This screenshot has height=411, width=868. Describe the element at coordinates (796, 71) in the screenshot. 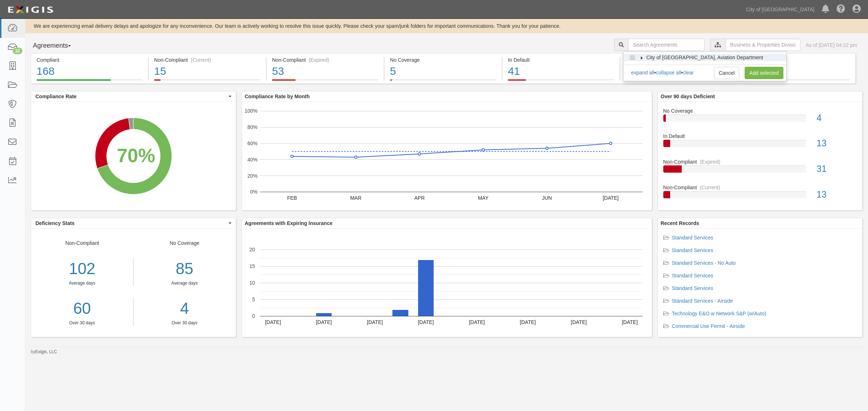

I see `div: 6` at that location.